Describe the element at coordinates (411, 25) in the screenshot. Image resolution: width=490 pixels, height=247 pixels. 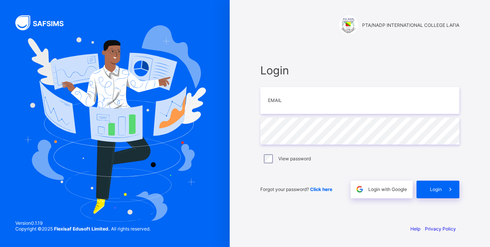
I see `span: PTA/NADP INTERNATIONAL COLLEGE LAFIA` at that location.